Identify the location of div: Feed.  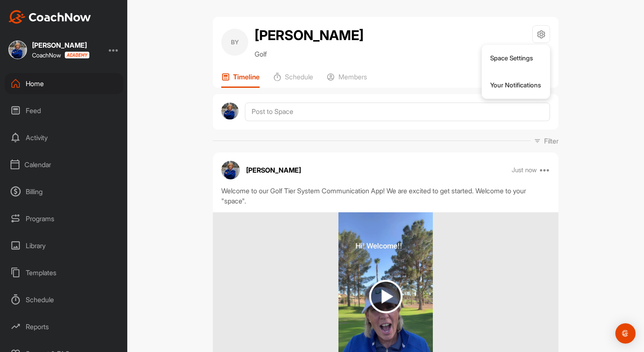
(64, 110).